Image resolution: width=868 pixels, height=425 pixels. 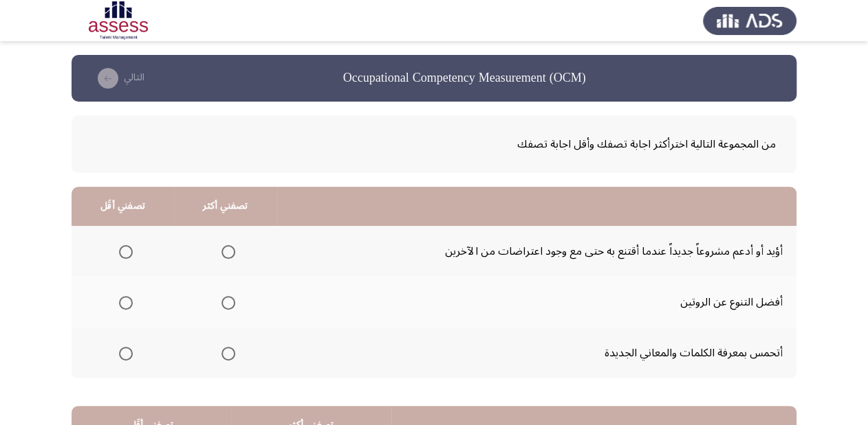 What do you see at coordinates (750, 21) in the screenshot?
I see `img: Assess Talent Management logo` at bounding box center [750, 21].